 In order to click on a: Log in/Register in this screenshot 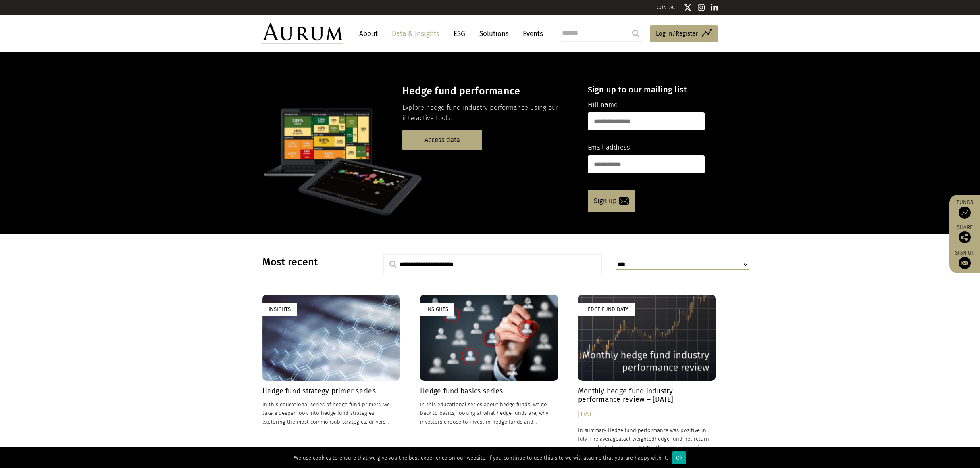, I will do `click(684, 34)`.